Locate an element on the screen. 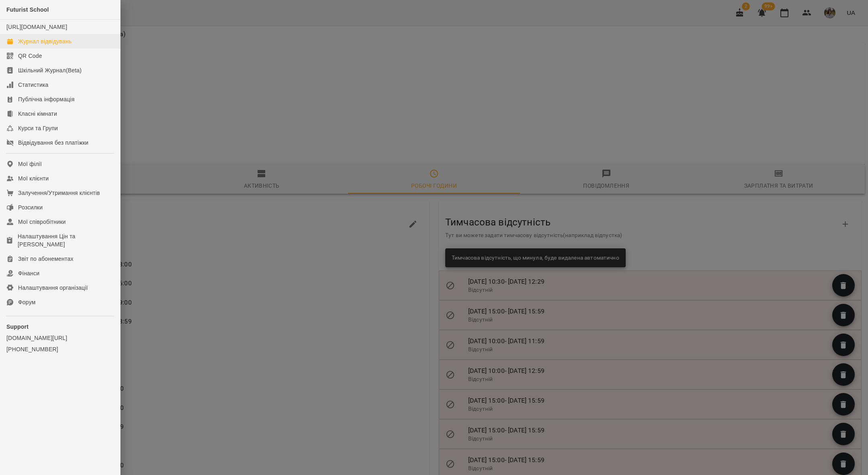  div: Форум is located at coordinates (27, 302).